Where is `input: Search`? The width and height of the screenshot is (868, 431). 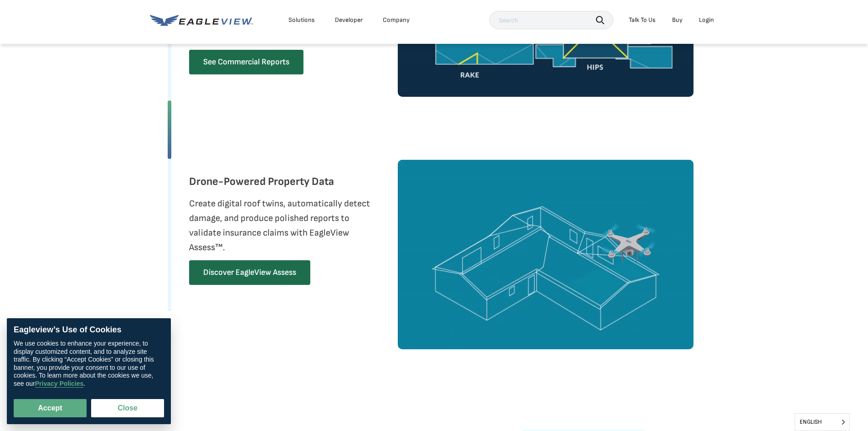 input: Search is located at coordinates (551, 20).